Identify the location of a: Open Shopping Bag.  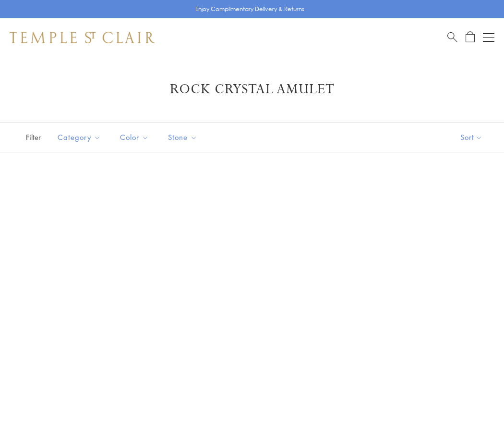
(470, 37).